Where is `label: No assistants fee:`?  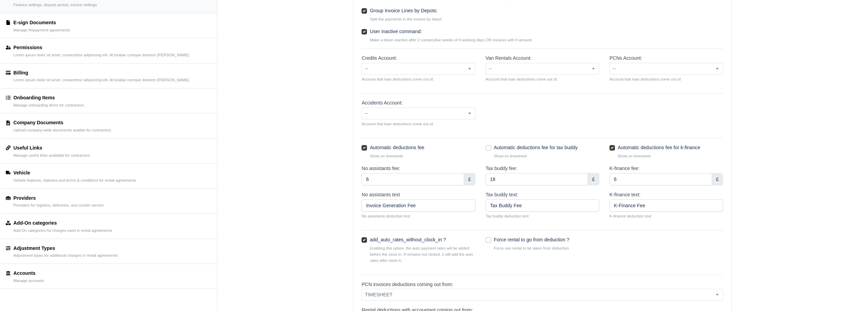 label: No assistants fee: is located at coordinates (381, 168).